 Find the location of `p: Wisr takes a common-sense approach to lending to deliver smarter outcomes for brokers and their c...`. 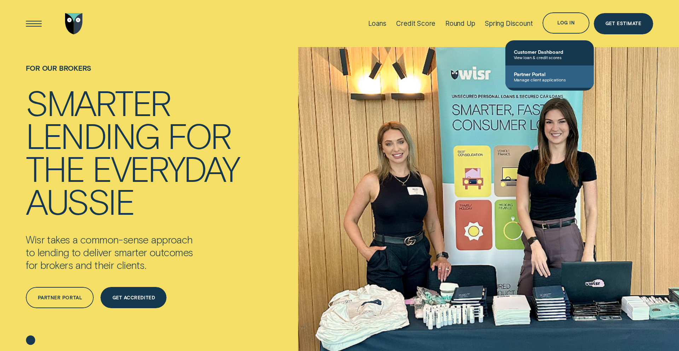

p: Wisr takes a common-sense approach to lending to deliver smarter outcomes for brokers and their c... is located at coordinates (128, 252).